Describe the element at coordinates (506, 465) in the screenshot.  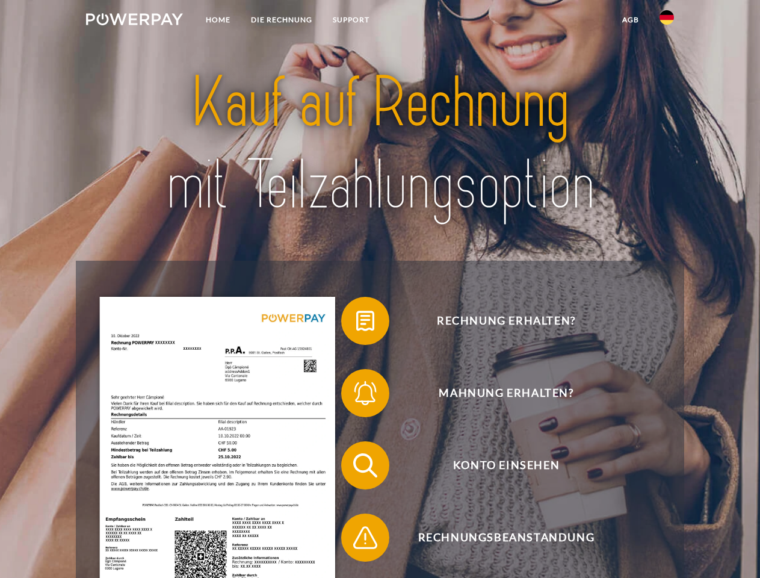
I see `span: Konto einsehen` at that location.